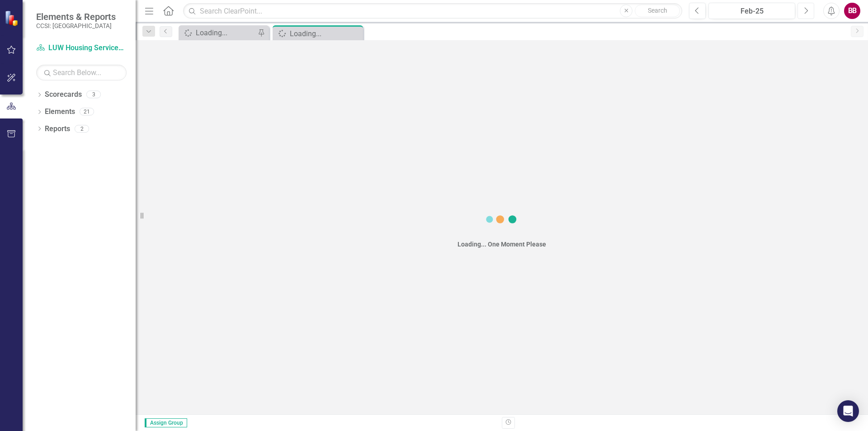  What do you see at coordinates (852, 11) in the screenshot?
I see `button: BB` at bounding box center [852, 11].